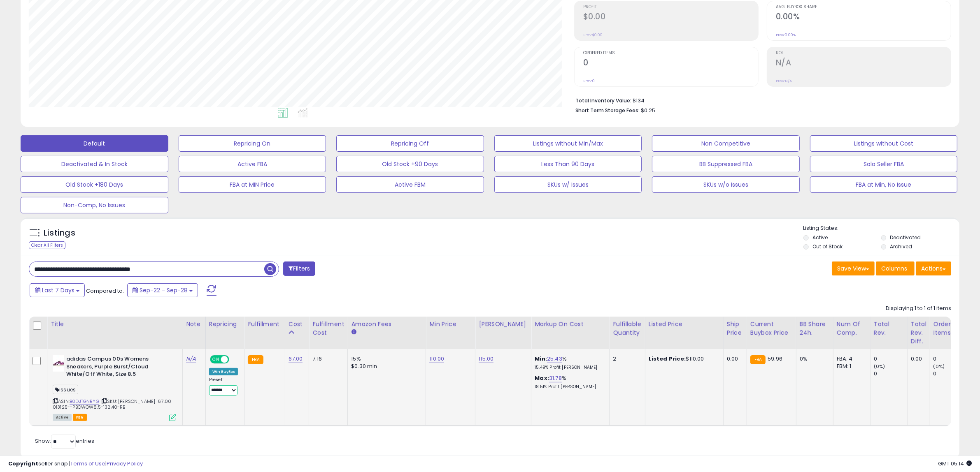  Describe the element at coordinates (264, 324) in the screenshot. I see `div: Fulfillment` at that location.